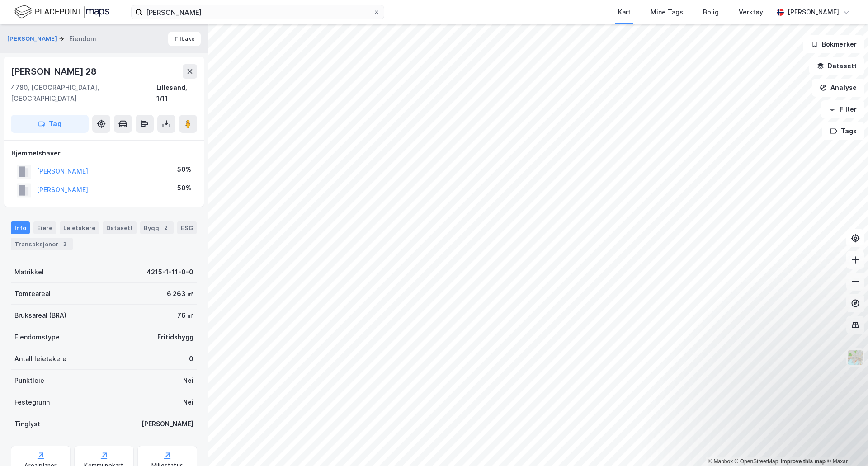 Image resolution: width=868 pixels, height=466 pixels. I want to click on div: Datasett, so click(119, 228).